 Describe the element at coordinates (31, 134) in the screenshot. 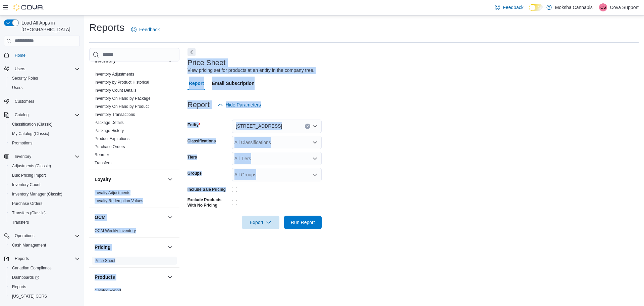

I see `a: My Catalog (Classic)` at that location.